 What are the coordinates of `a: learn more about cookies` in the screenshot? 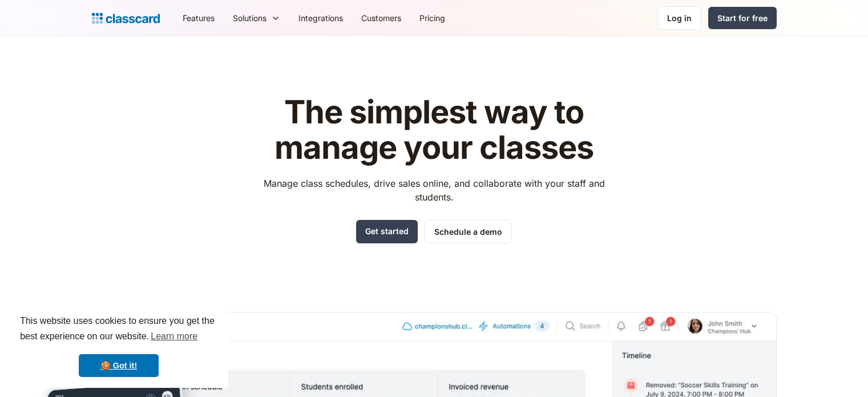 It's located at (174, 336).